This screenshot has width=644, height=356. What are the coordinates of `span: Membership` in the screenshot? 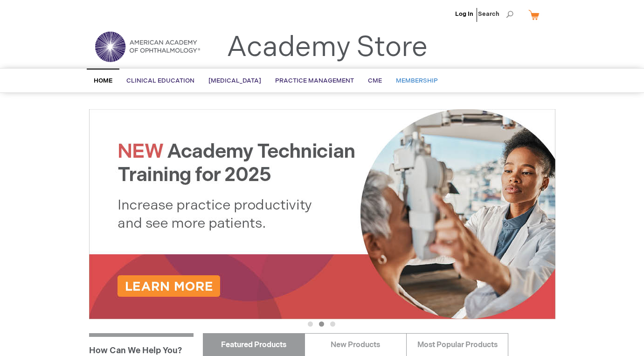 It's located at (417, 81).